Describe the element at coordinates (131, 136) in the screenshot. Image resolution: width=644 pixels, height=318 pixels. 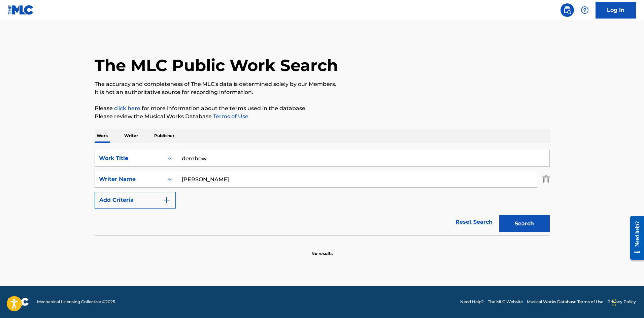
I see `p: Writer` at that location.